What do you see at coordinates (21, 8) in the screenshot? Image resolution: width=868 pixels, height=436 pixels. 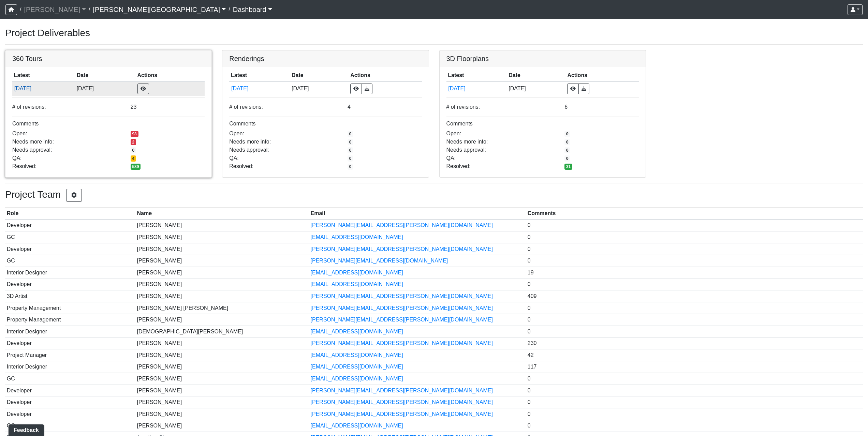 I see `button: Feedback` at bounding box center [21, 8].